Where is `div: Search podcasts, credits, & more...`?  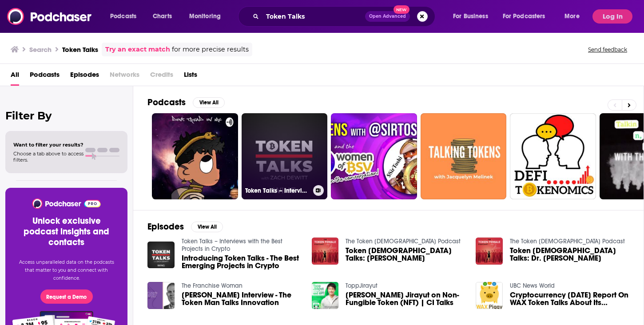
div: Search podcasts, credits, & more... is located at coordinates (345, 16).